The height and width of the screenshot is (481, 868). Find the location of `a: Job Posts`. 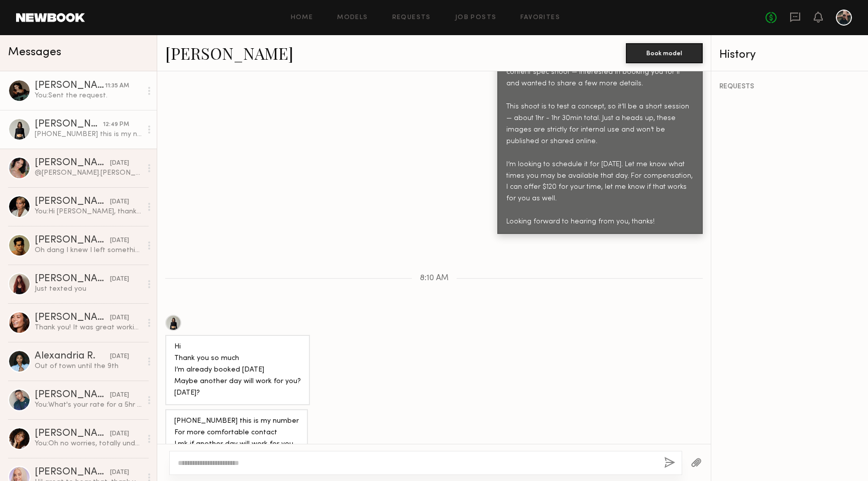

a: Job Posts is located at coordinates (475, 17).